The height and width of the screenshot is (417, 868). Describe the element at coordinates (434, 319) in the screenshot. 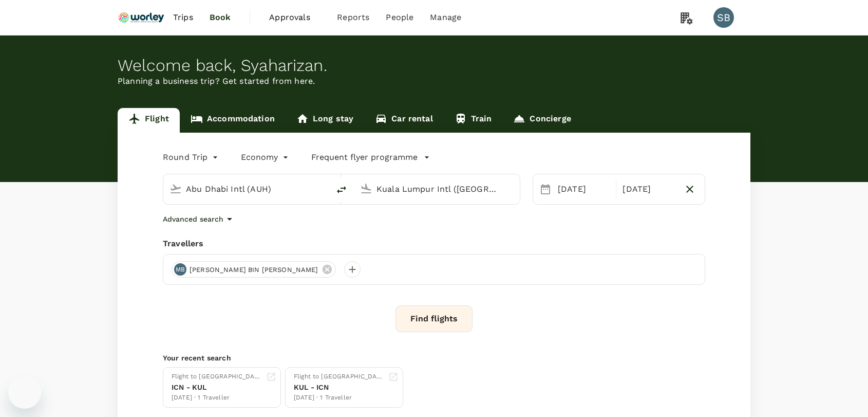

I see `button: Find flights` at that location.